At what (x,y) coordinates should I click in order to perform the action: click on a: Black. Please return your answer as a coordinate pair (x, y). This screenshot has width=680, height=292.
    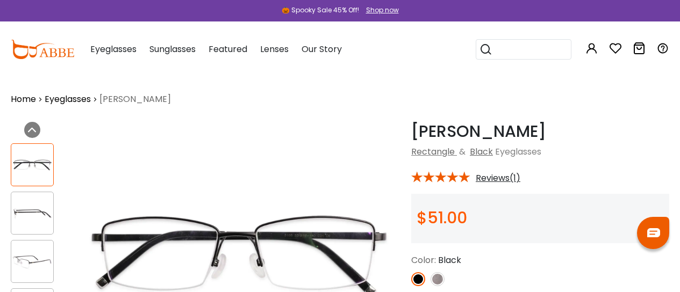
    Looking at the image, I should click on (481, 152).